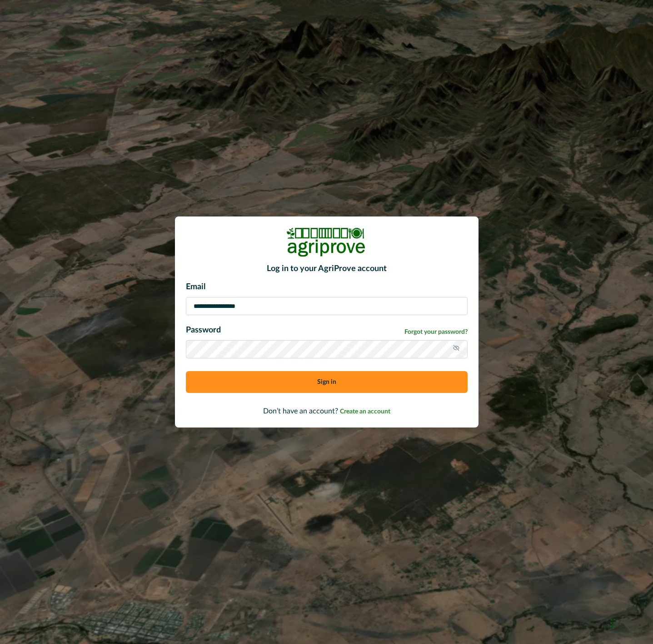 This screenshot has width=653, height=644. Describe the element at coordinates (326, 382) in the screenshot. I see `button: Sign in` at that location.